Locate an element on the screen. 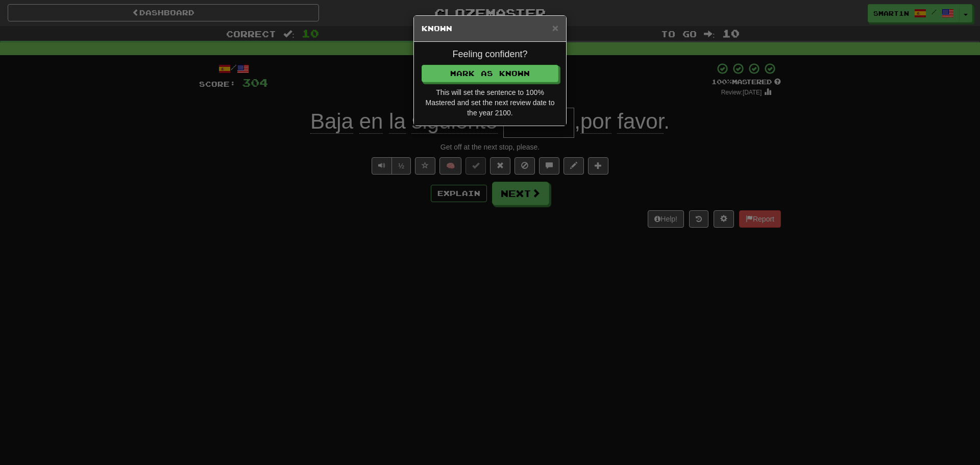 The height and width of the screenshot is (465, 980). button: Mark as Known is located at coordinates (490, 73).